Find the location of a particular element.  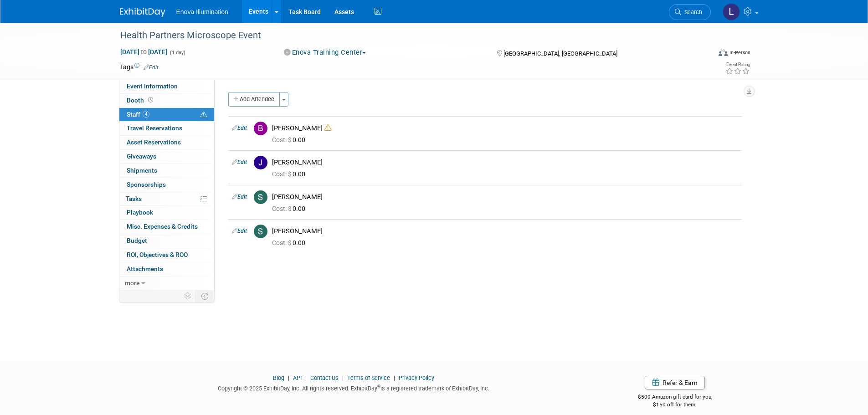

span: Shipments is located at coordinates (142, 170).